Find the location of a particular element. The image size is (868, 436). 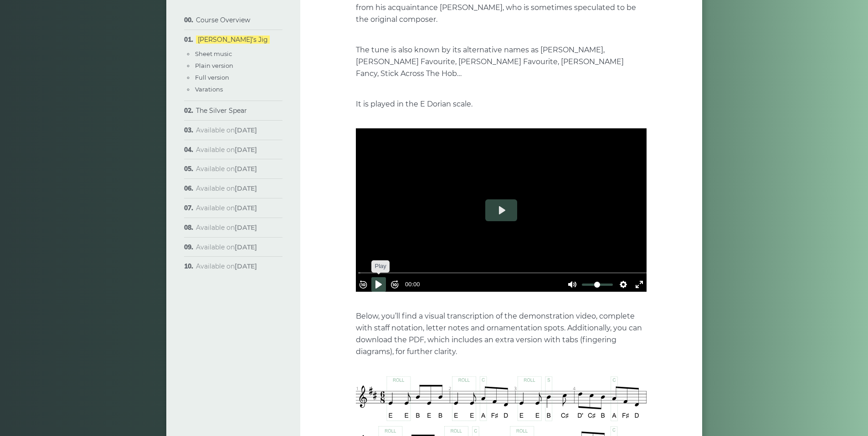

a: Plain version is located at coordinates (214, 65).